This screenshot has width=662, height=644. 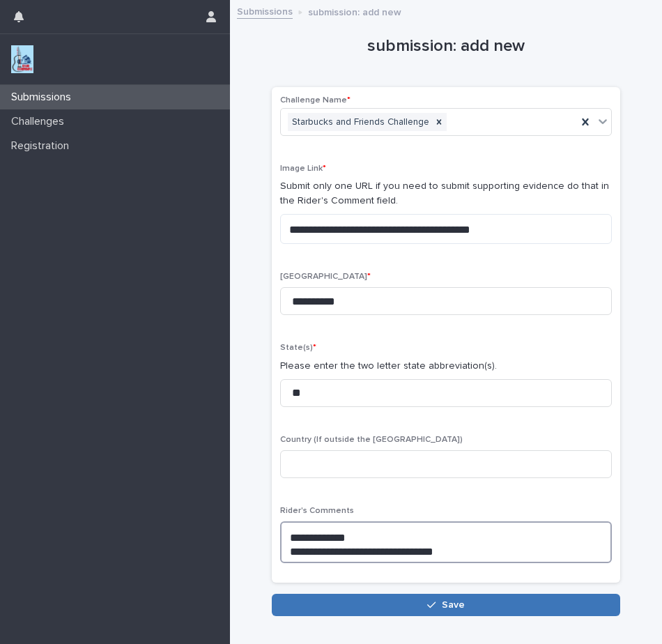 I want to click on span: State(s), so click(x=298, y=348).